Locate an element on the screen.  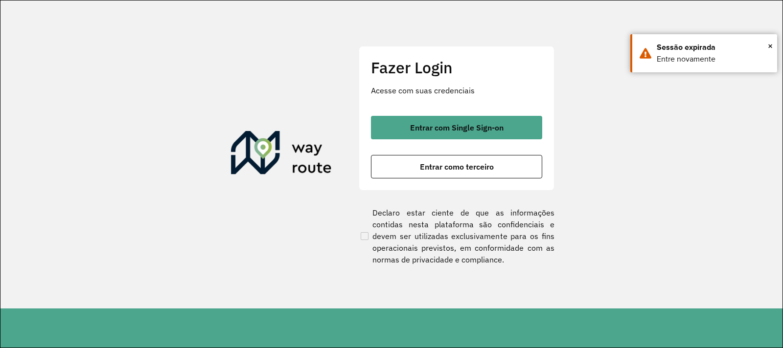
div: Entre novamente is located at coordinates (713, 59).